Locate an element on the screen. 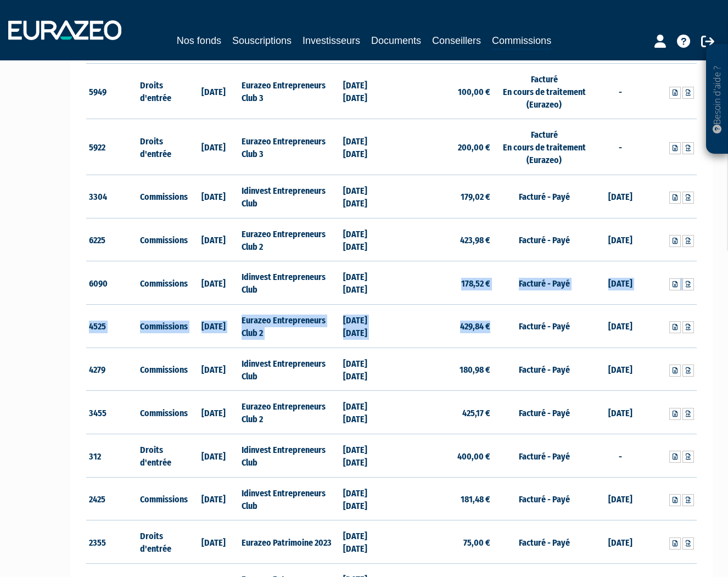 Image resolution: width=728 pixels, height=577 pixels. td: 4279 is located at coordinates (111, 369).